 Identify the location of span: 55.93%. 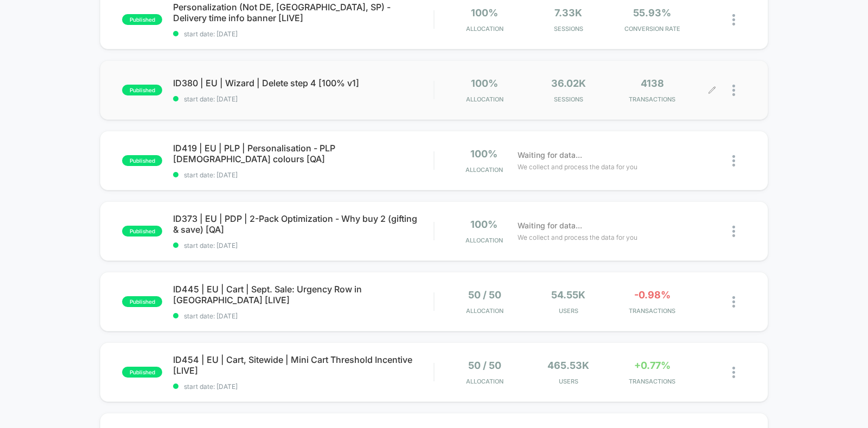
(652, 13).